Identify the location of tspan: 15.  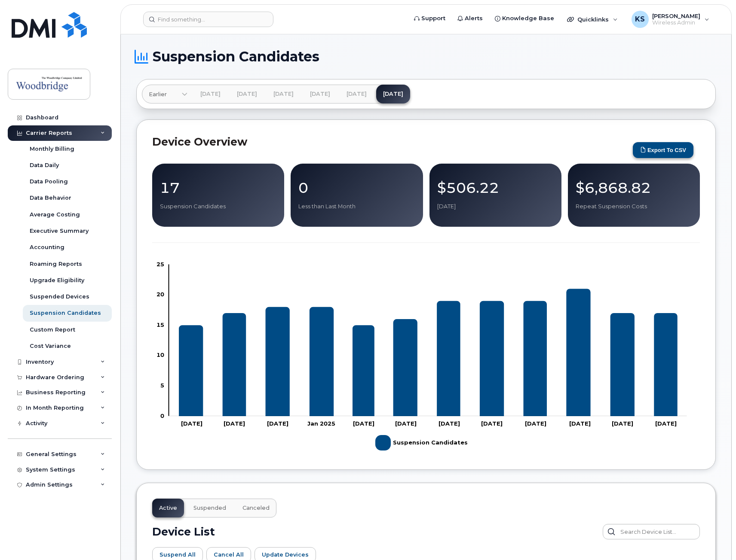
(160, 325).